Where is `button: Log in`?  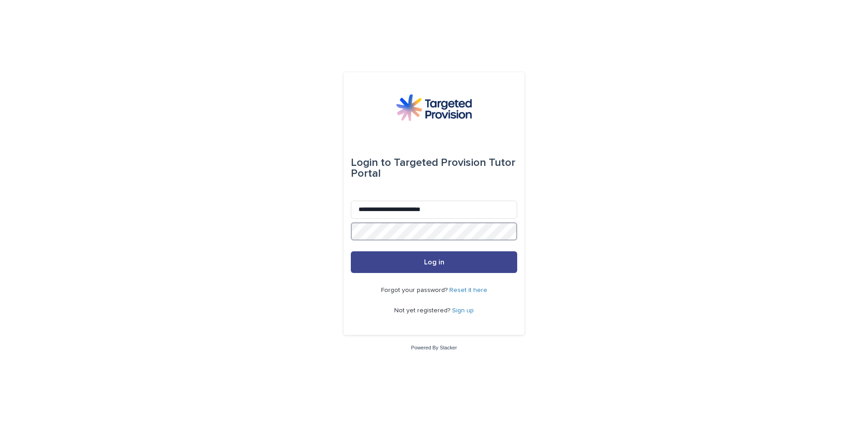
button: Log in is located at coordinates (434, 262).